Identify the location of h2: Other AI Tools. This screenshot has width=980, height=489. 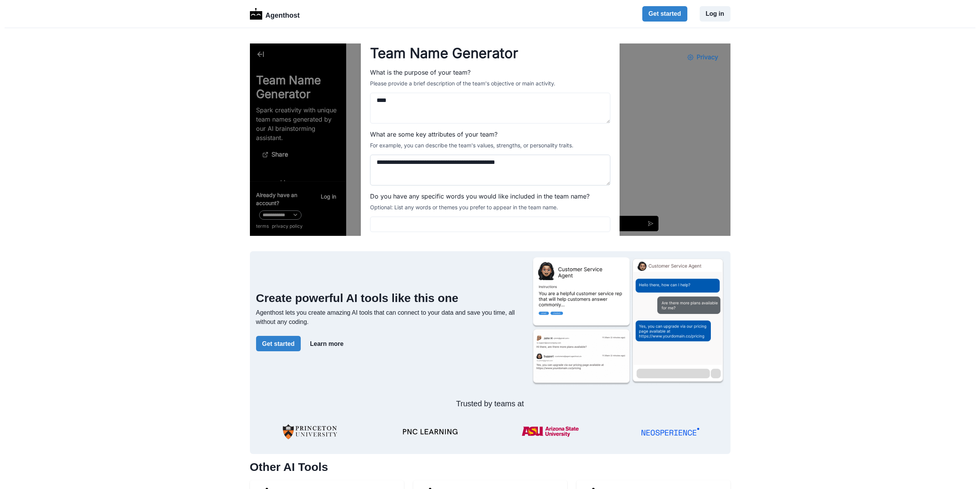
(490, 467).